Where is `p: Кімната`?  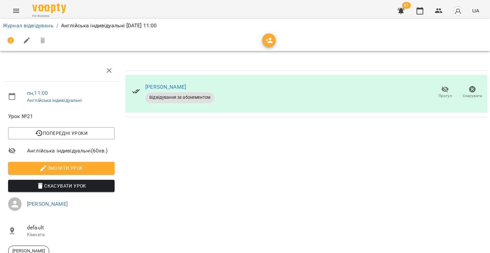
p: Кімната is located at coordinates (71, 235).